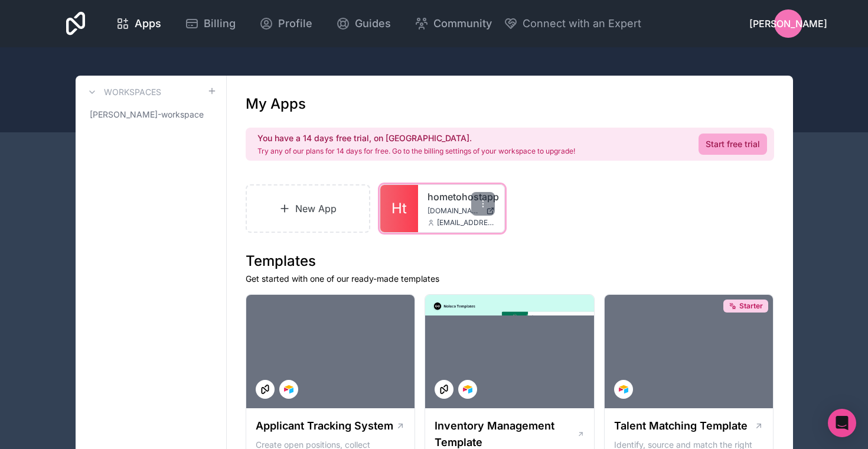  Describe the element at coordinates (732, 144) in the screenshot. I see `a: Start free trial` at that location.